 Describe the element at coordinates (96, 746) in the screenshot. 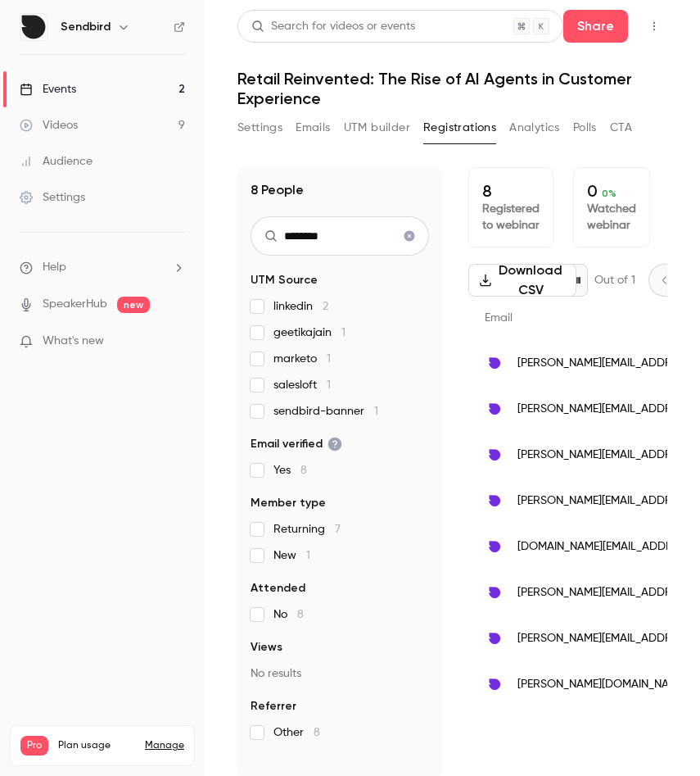

I see `span: Plan usage` at that location.